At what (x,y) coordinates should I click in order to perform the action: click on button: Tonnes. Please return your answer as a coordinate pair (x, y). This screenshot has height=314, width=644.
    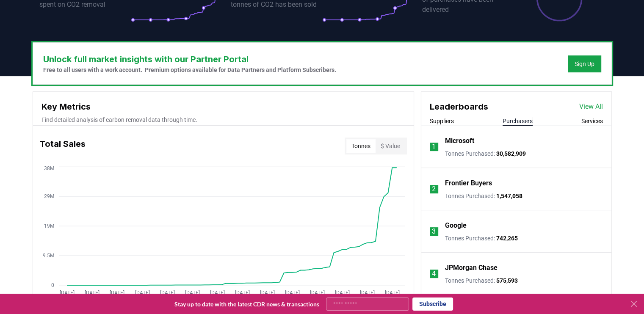
    Looking at the image, I should click on (361, 146).